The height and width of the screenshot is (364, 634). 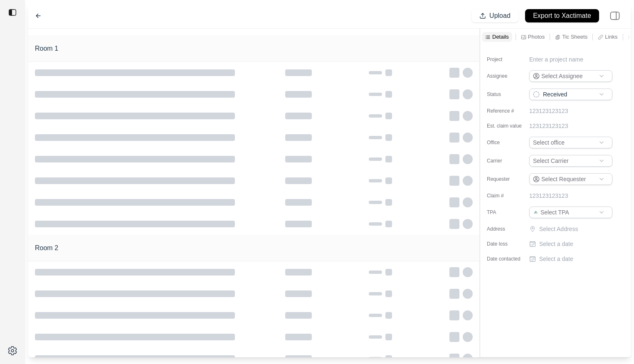 What do you see at coordinates (562, 16) in the screenshot?
I see `button: Export to Xactimate` at bounding box center [562, 16].